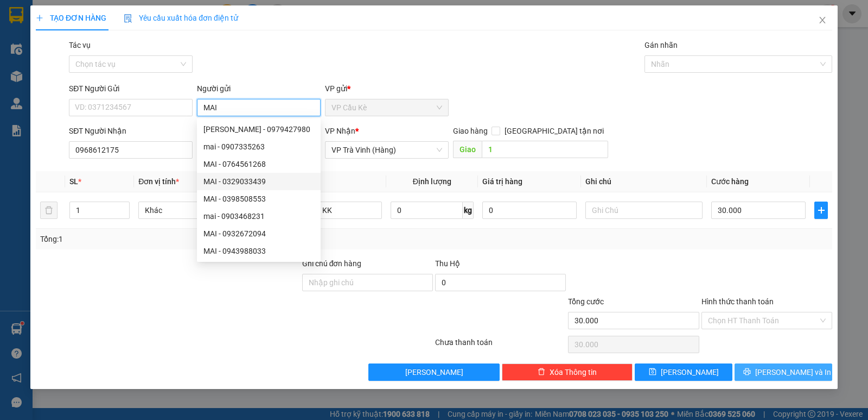 This screenshot has width=868, height=420. I want to click on div: SĐT Người Gửi, so click(131, 89).